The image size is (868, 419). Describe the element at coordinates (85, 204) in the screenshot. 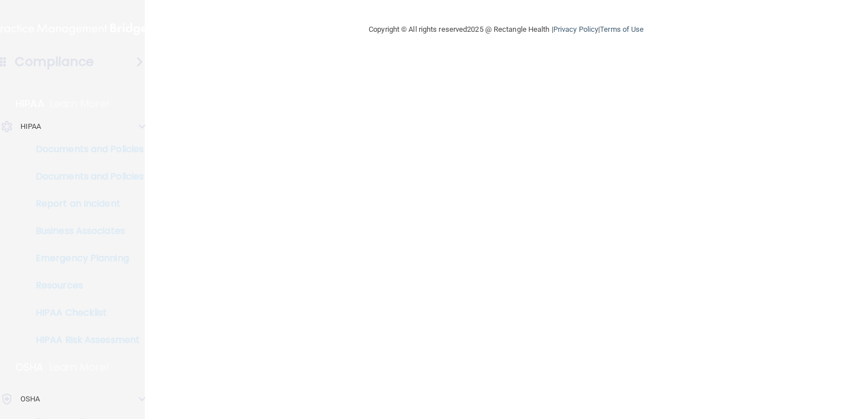

I see `p: Report an Incident` at that location.